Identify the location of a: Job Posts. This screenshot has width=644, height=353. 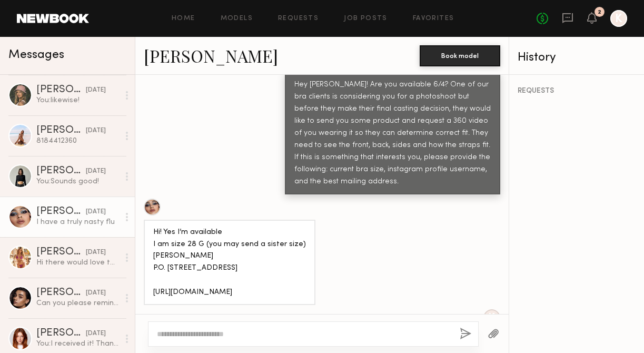
(365, 18).